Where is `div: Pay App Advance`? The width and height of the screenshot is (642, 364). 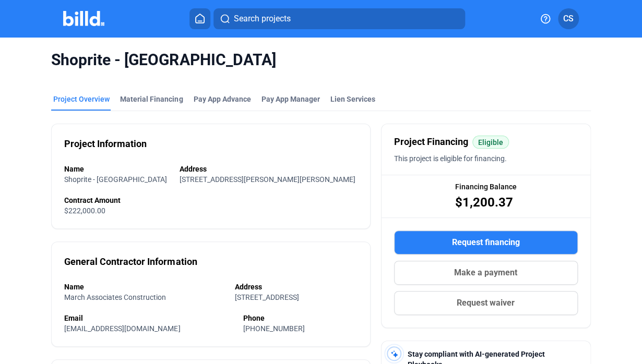 div: Pay App Advance is located at coordinates (222, 99).